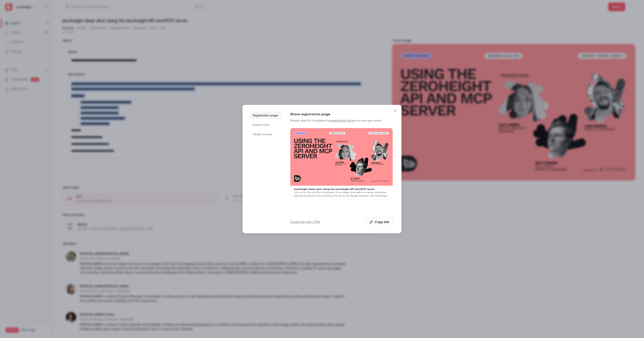 The image size is (644, 338). Describe the element at coordinates (342, 114) in the screenshot. I see `h1: Share registration page` at that location.